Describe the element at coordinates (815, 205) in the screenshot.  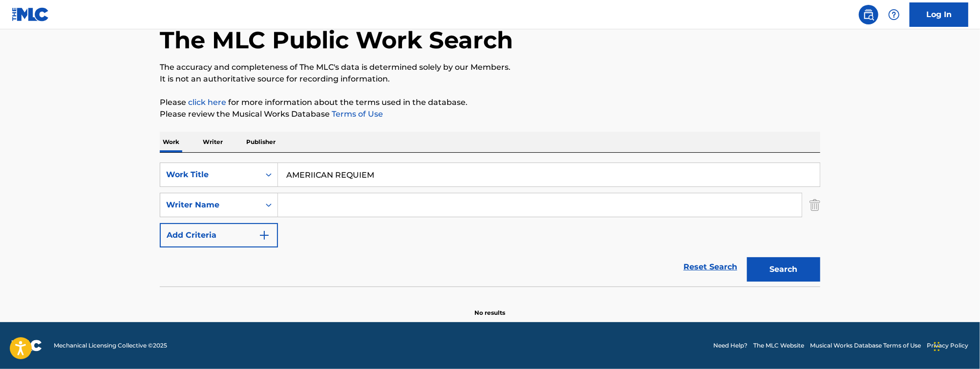
I see `img: Delete Criterion` at that location.